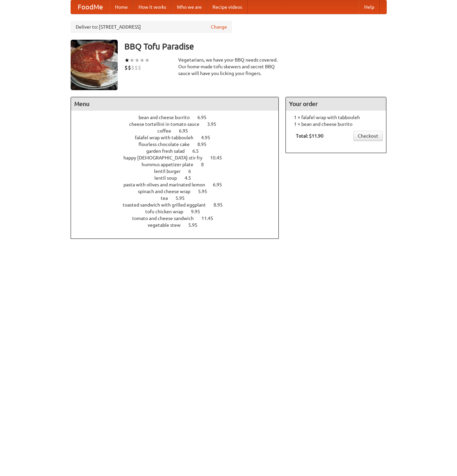 Image resolution: width=457 pixels, height=476 pixels. I want to click on a: lentil burger 6, so click(178, 171).